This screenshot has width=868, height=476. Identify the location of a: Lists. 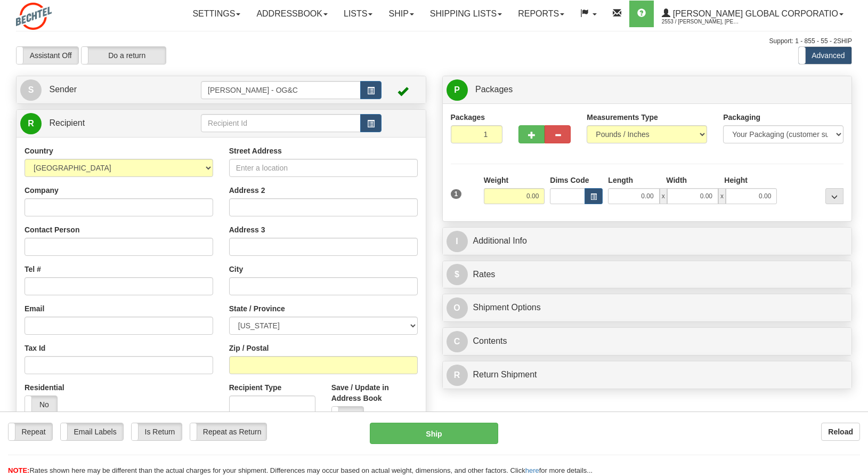
(358, 14).